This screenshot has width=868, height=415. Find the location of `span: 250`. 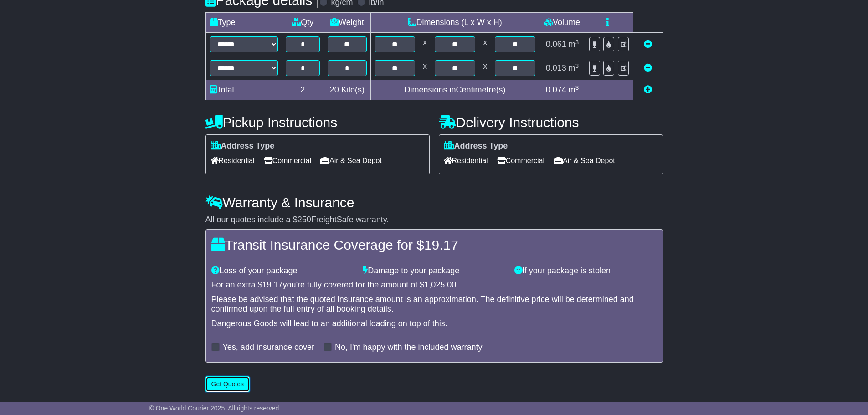

span: 250 is located at coordinates (304, 220).